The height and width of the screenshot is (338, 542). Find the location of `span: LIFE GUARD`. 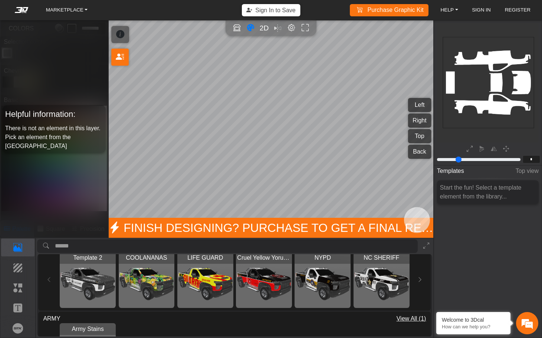

span: LIFE GUARD is located at coordinates (205, 258).